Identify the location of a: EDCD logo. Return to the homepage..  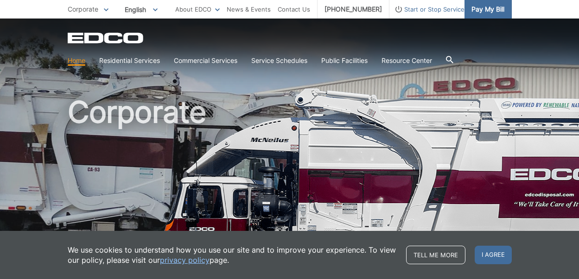
(106, 38).